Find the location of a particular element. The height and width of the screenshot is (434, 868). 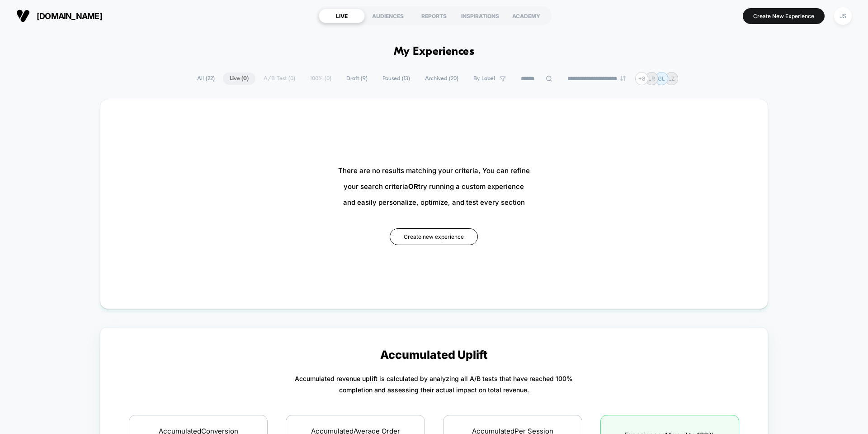

button: Create New Experience is located at coordinates (784, 16).